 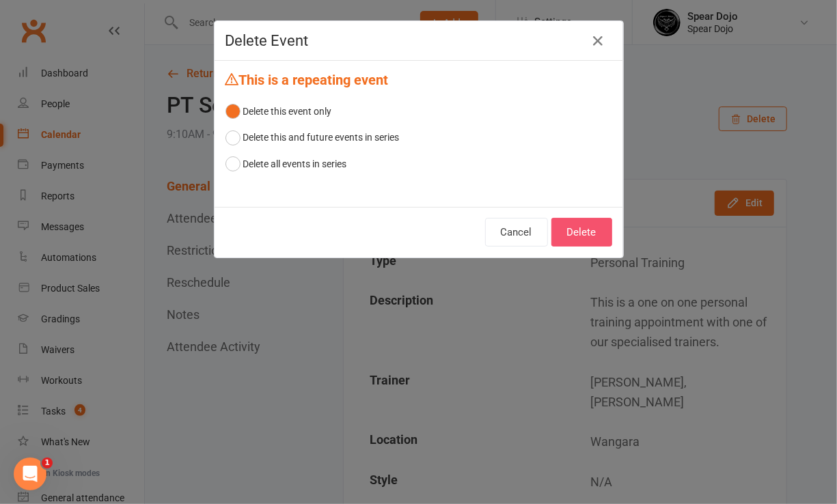 I want to click on button: Delete this and future events in series, so click(x=312, y=137).